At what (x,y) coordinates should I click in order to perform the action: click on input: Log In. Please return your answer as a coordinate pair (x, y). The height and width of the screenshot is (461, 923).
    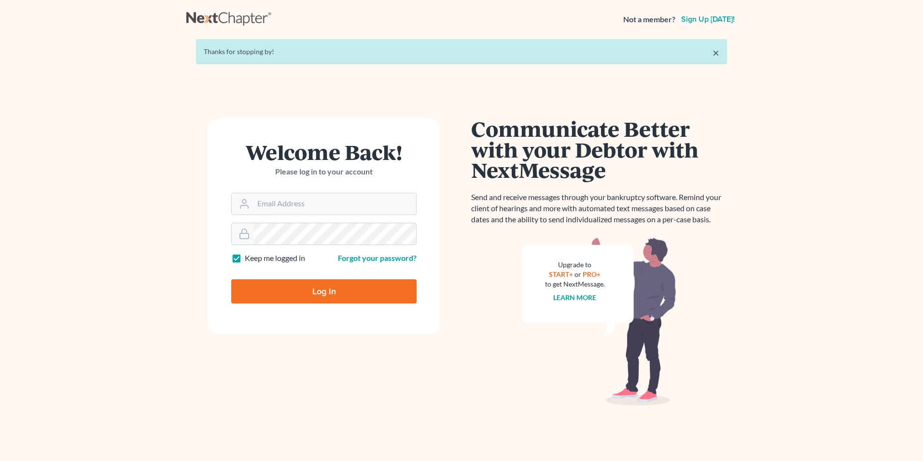
    Looking at the image, I should click on (324, 291).